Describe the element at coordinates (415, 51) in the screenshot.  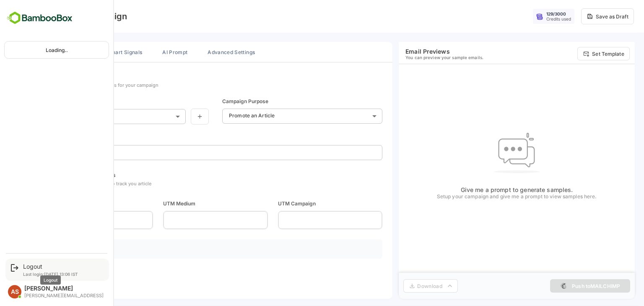
I see `h6: Email Previews` at that location.